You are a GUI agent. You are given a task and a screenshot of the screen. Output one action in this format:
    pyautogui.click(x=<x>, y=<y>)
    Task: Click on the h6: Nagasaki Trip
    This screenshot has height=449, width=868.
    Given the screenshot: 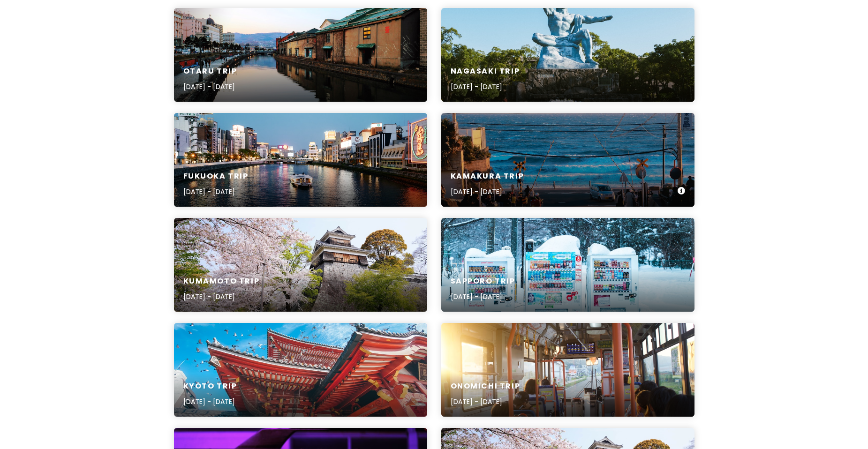 What is the action you would take?
    pyautogui.click(x=486, y=71)
    